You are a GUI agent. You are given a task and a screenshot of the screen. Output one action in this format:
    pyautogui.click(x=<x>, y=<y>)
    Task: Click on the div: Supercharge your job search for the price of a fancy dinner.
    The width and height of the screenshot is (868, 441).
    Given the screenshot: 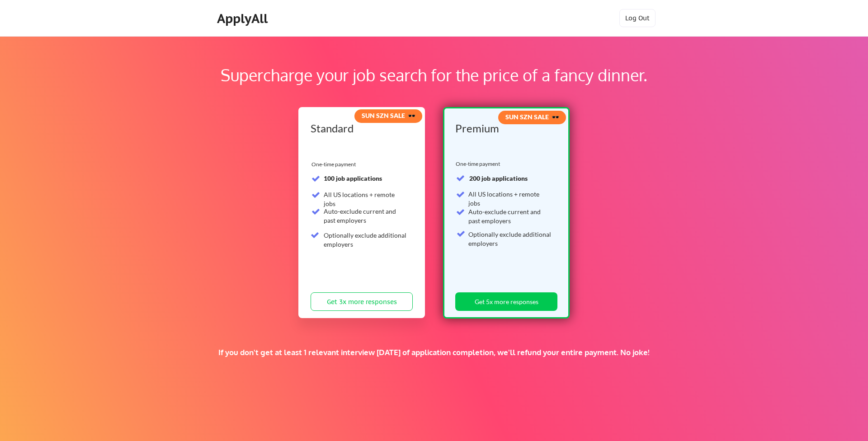 What is the action you would take?
    pyautogui.click(x=434, y=75)
    